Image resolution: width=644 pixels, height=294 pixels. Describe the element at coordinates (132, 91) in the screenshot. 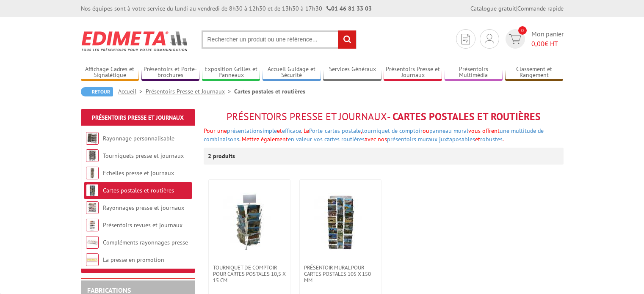

I see `a: Accueil` at that location.